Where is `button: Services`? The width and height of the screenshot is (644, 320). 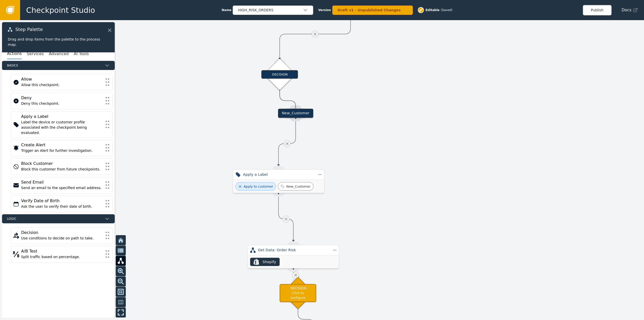
button: Services is located at coordinates (35, 54).